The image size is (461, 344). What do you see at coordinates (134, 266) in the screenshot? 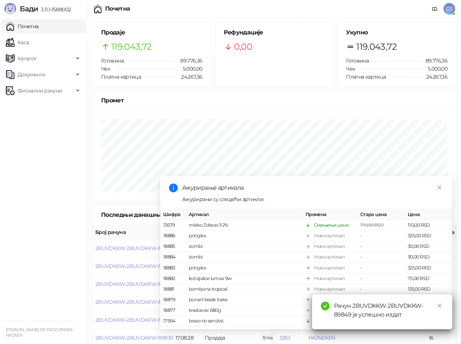
I see `button: 2BUVDKKW-2BUVDKKW-89843` at bounding box center [134, 266].